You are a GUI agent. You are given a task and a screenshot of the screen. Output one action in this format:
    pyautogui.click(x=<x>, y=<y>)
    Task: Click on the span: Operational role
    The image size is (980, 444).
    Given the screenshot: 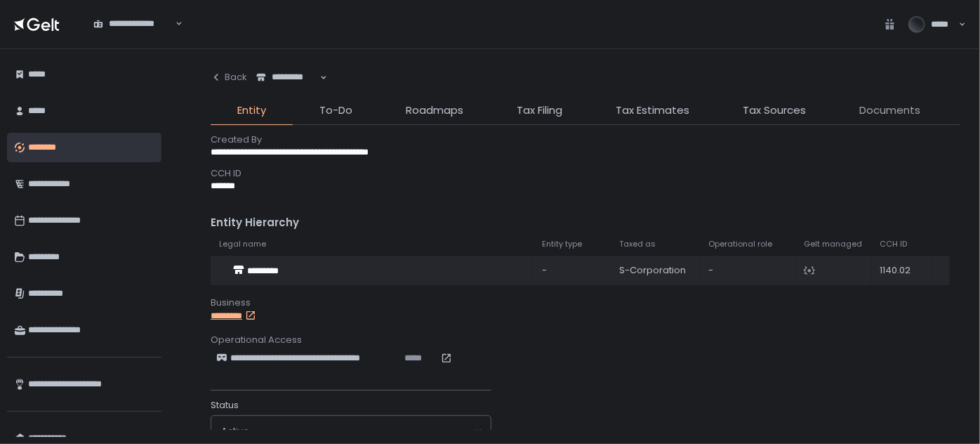 What is the action you would take?
    pyautogui.click(x=740, y=243)
    